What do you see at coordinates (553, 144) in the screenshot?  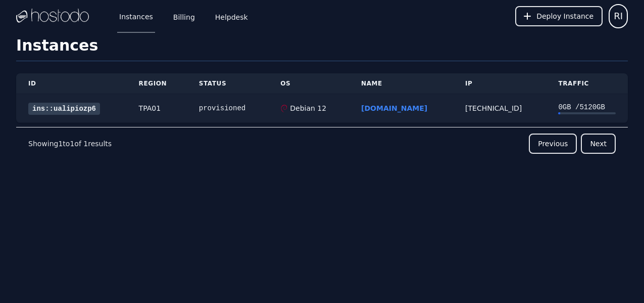 I see `button: Previous` at bounding box center [553, 144].